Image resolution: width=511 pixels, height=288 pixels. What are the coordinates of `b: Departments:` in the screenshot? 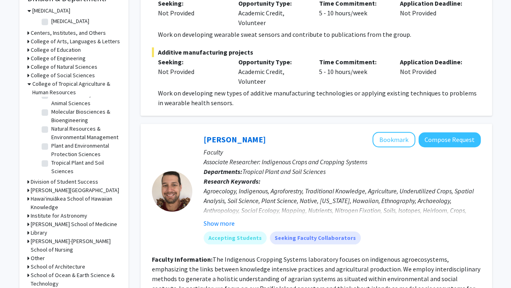 It's located at (223, 171).